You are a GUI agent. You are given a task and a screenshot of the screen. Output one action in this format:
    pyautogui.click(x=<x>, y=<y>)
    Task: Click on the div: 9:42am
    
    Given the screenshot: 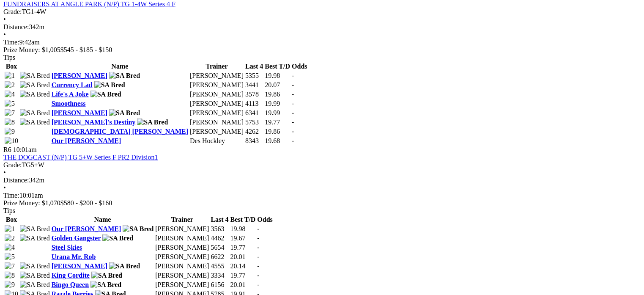 What is the action you would take?
    pyautogui.click(x=321, y=43)
    